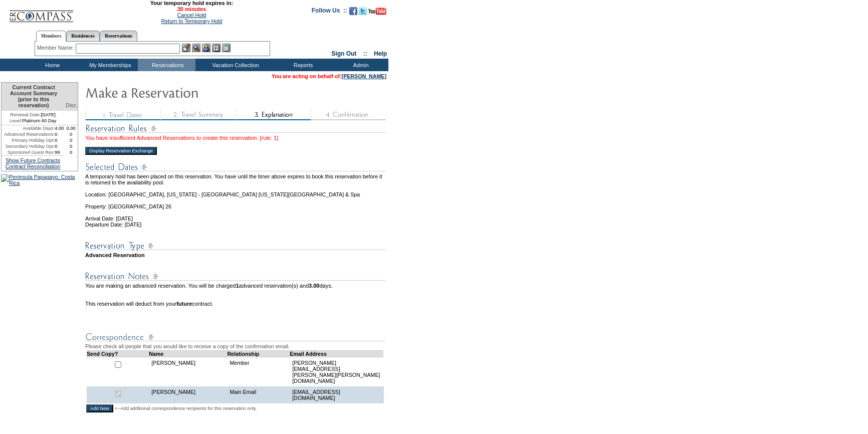  What do you see at coordinates (234, 65) in the screenshot?
I see `td: Vacation Collection` at bounding box center [234, 65].